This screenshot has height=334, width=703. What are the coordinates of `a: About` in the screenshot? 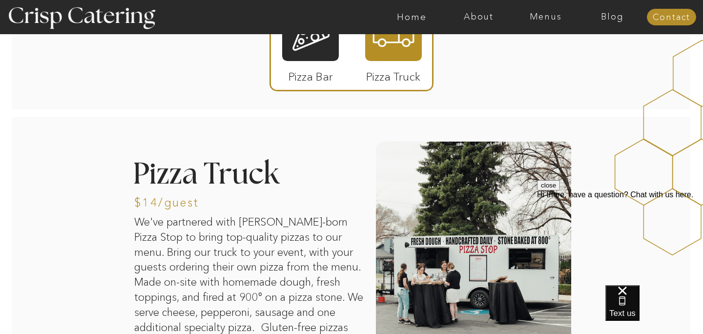 It's located at (478, 17).